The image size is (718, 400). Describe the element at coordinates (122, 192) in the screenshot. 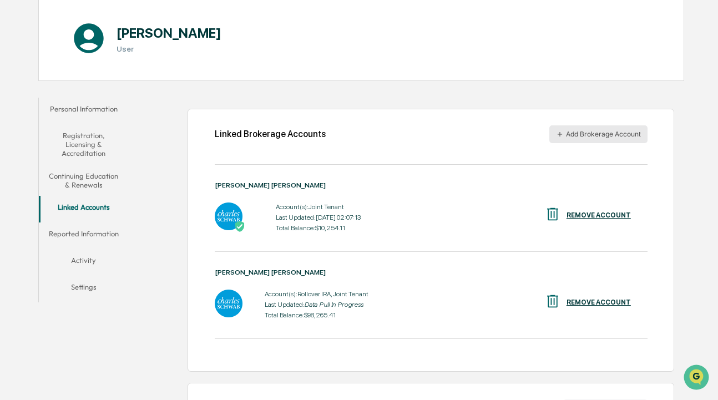

I see `span: Pylon` at that location.